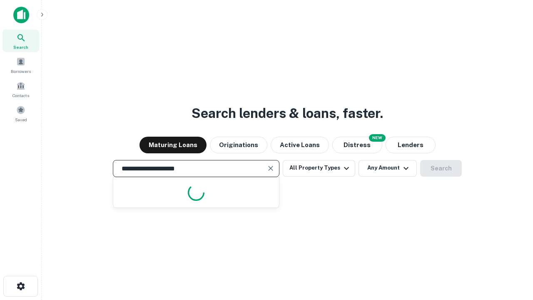  What do you see at coordinates (21, 89) in the screenshot?
I see `div: Contacts` at bounding box center [21, 89].